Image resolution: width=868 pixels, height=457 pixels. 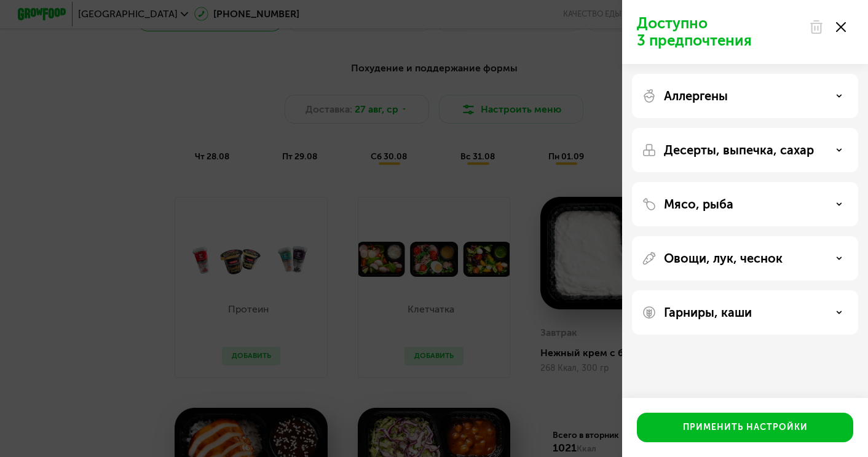 What do you see at coordinates (698, 204) in the screenshot?
I see `p: Мясо, рыба` at bounding box center [698, 204].